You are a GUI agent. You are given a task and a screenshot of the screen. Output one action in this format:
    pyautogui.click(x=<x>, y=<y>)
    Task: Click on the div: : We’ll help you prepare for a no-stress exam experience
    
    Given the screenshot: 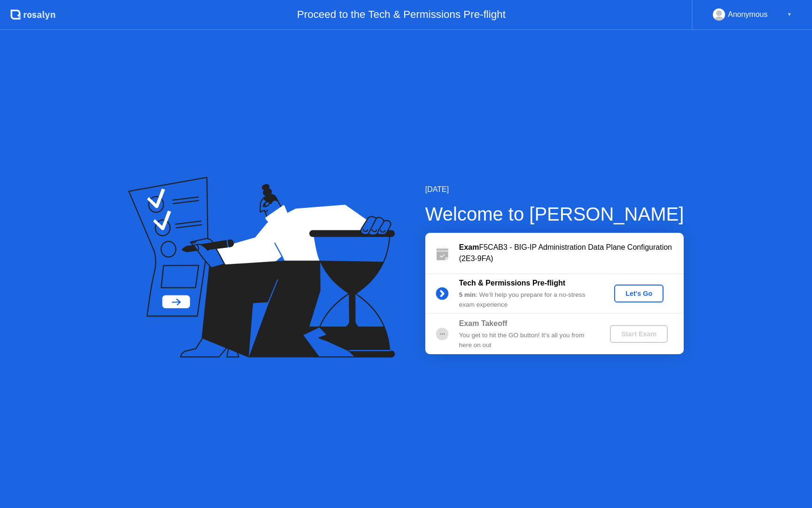 What is the action you would take?
    pyautogui.click(x=527, y=300)
    